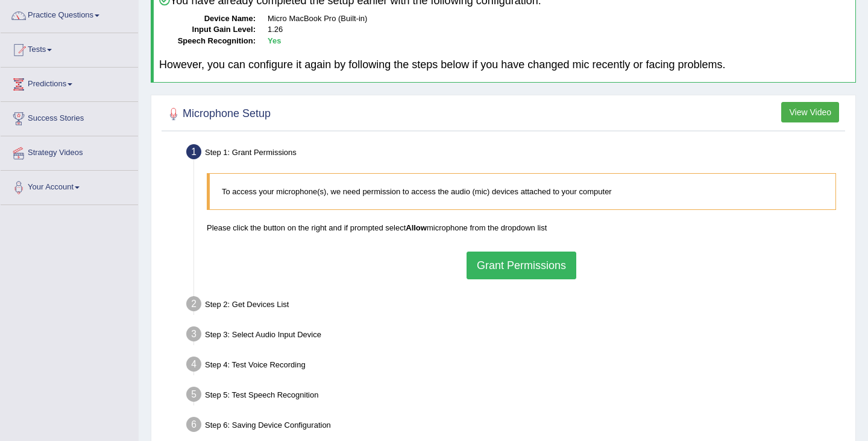 Image resolution: width=868 pixels, height=441 pixels. What do you see at coordinates (516, 336) in the screenshot?
I see `div: Step 3: Select Audio Input Device` at bounding box center [516, 336].